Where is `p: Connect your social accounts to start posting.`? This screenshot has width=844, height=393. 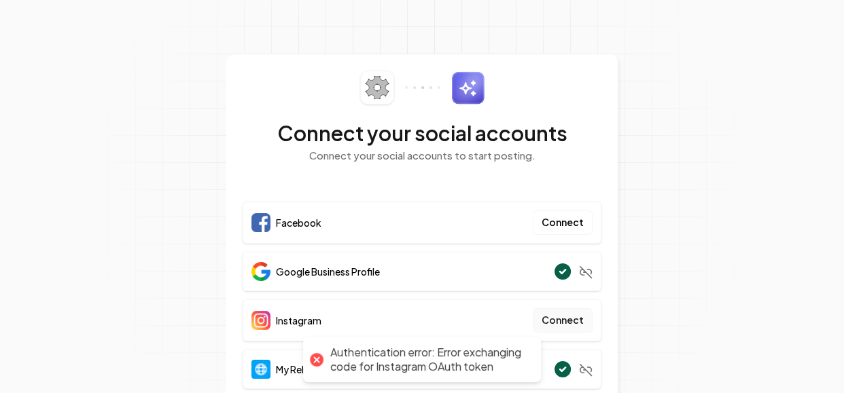
p: Connect your social accounts to start posting. is located at coordinates (422, 156).